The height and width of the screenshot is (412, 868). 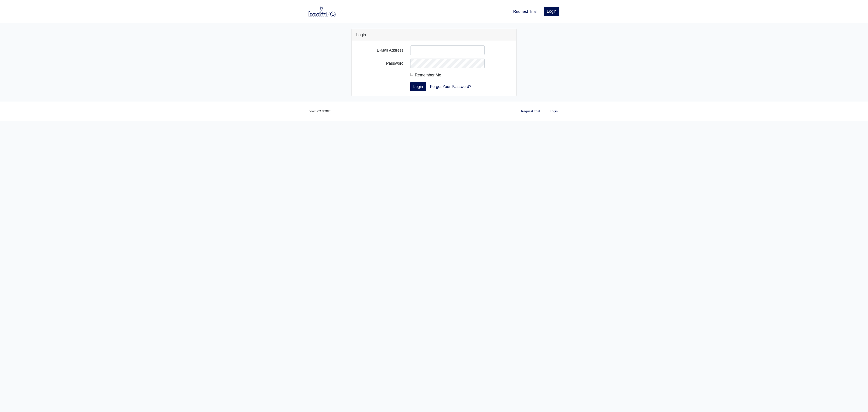 What do you see at coordinates (428, 75) in the screenshot?
I see `label: Remember Me` at bounding box center [428, 75].